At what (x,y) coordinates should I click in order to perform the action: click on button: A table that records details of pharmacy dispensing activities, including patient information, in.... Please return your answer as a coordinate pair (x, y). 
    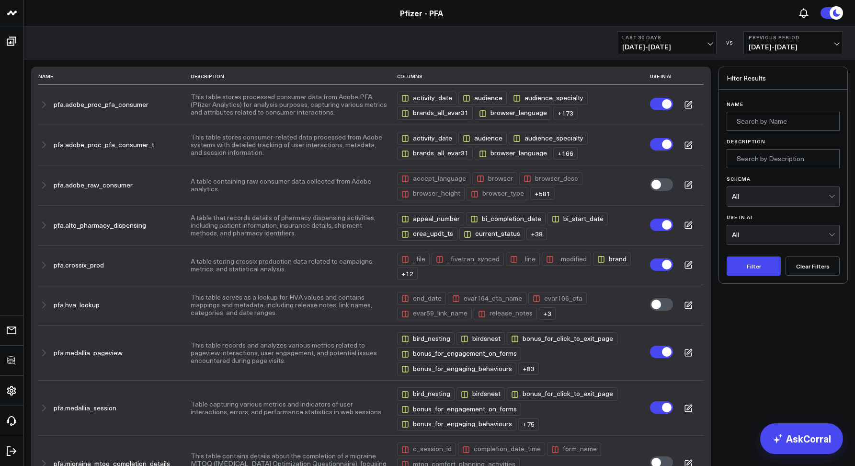
    Looking at the image, I should click on (289, 225).